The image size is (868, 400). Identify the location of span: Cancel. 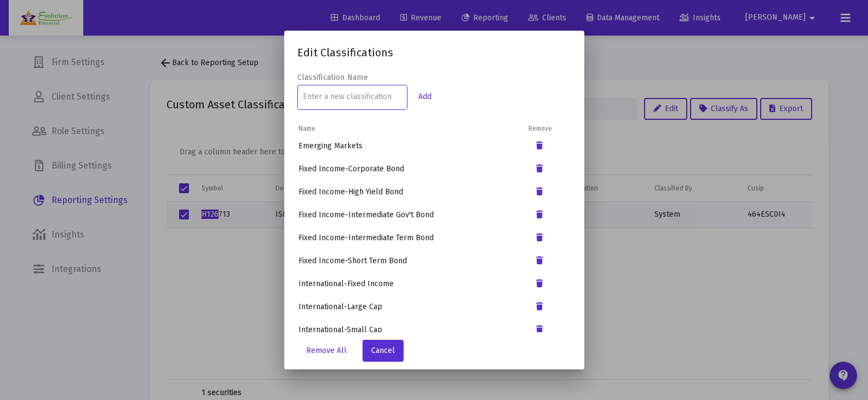
(383, 350).